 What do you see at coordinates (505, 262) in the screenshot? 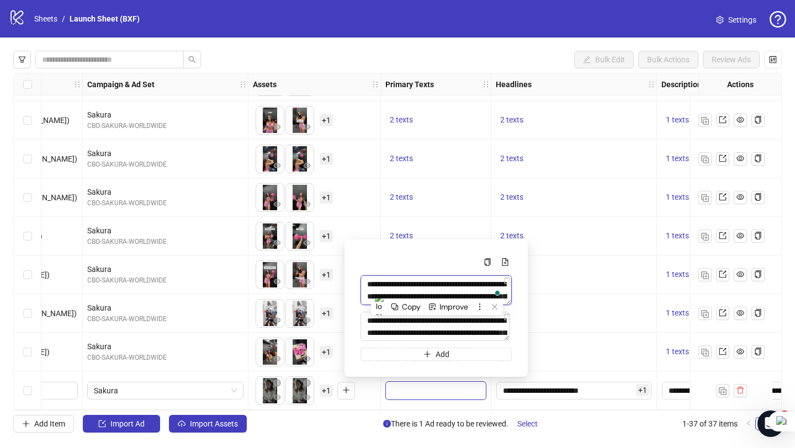
I see `span: file-add` at bounding box center [505, 262].